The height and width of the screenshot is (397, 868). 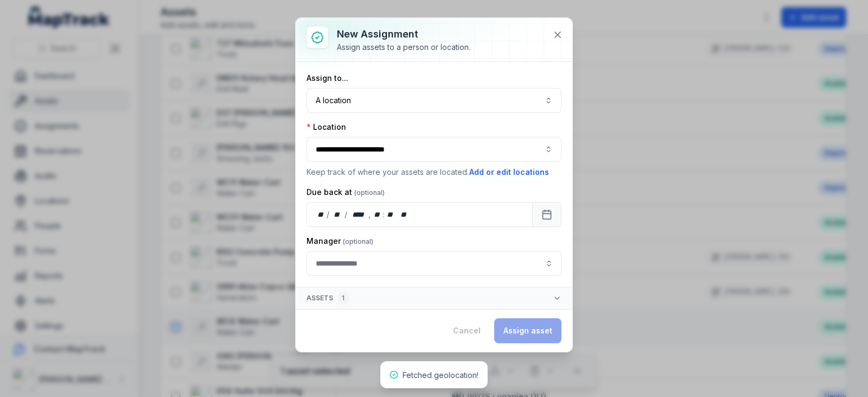 I want to click on div: am/pm,, so click(x=404, y=214).